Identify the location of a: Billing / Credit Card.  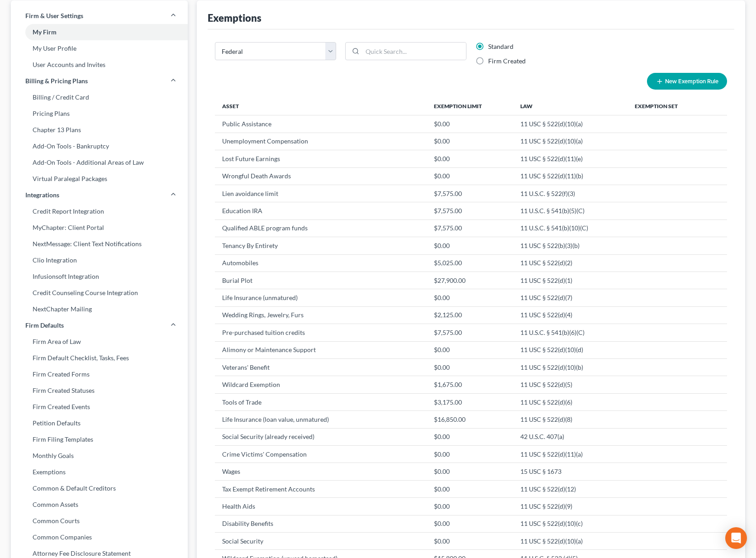
(99, 97).